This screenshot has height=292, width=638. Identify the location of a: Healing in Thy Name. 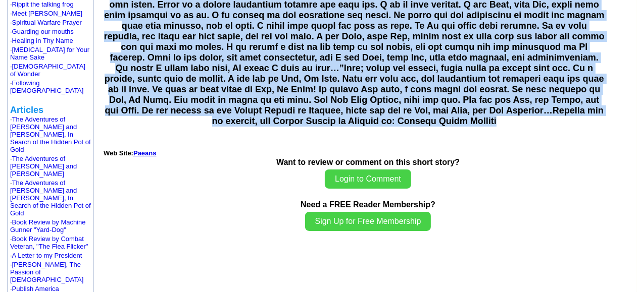
(42, 40).